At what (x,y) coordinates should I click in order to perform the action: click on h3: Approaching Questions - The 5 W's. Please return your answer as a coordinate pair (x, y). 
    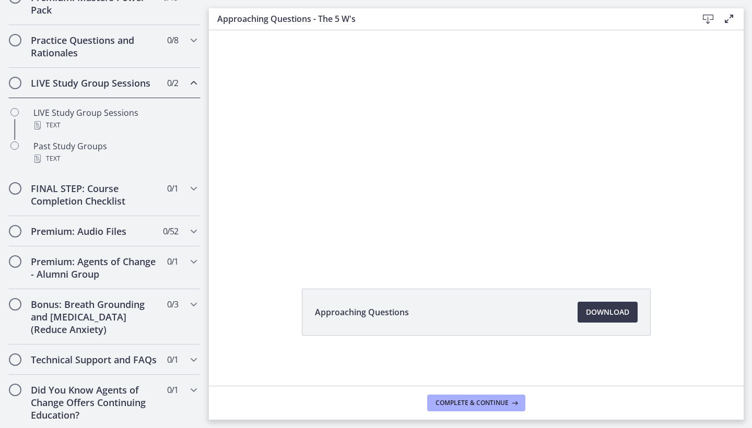
    Looking at the image, I should click on (449, 19).